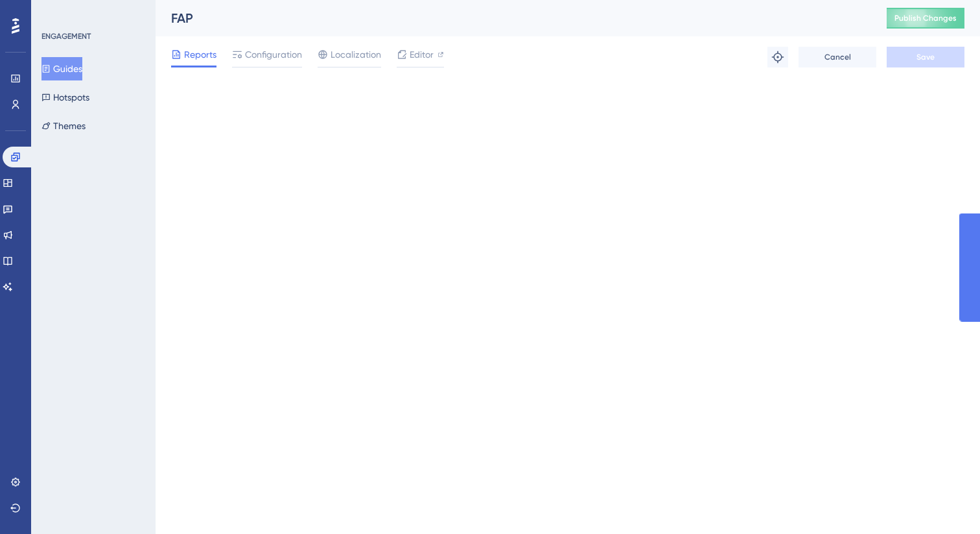 The width and height of the screenshot is (980, 534). What do you see at coordinates (837, 57) in the screenshot?
I see `span: Cancel` at bounding box center [837, 57].